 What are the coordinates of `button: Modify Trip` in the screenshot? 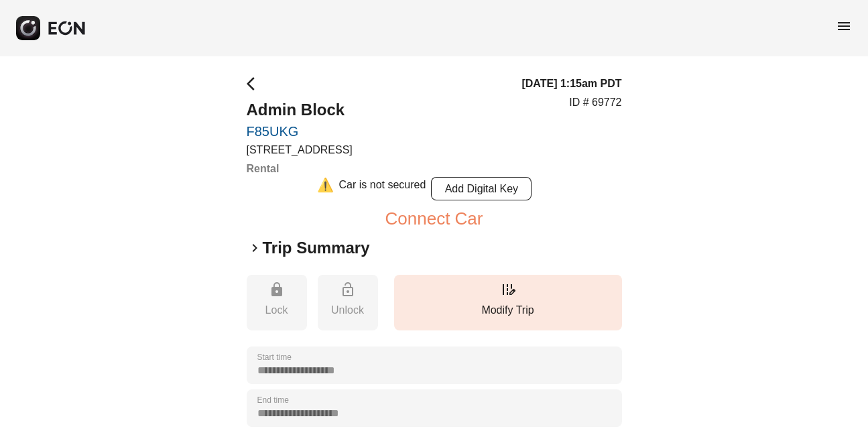 It's located at (508, 303).